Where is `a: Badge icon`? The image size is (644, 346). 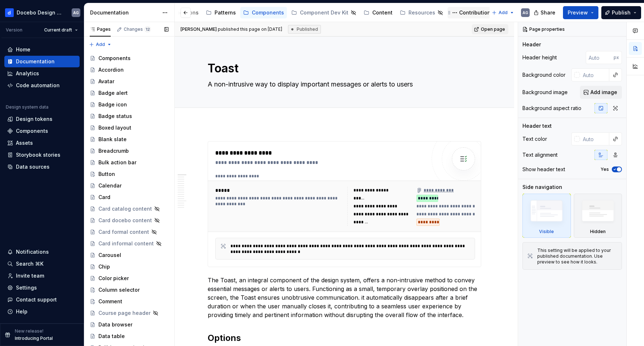 a: Badge icon is located at coordinates (129, 104).